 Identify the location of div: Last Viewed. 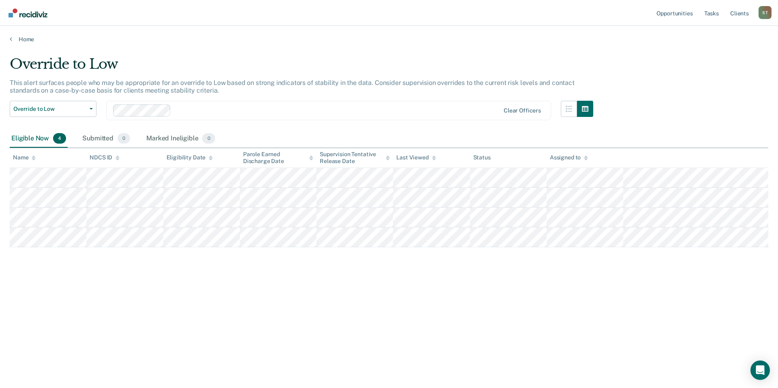
(416, 158).